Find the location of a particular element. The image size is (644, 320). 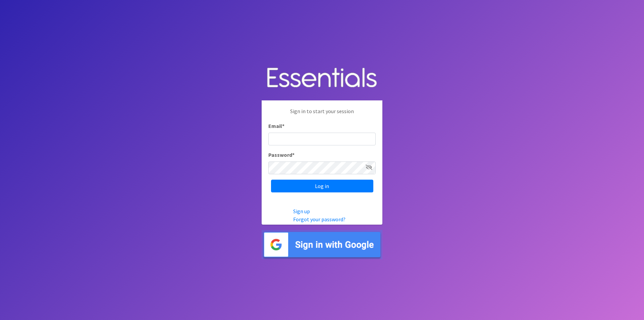

a: Forgot your password? is located at coordinates (319, 219).